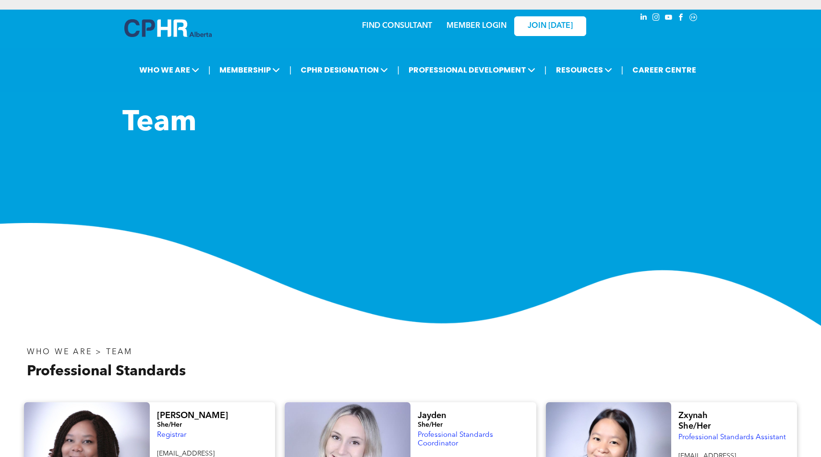 The width and height of the screenshot is (821, 457). Describe the element at coordinates (344, 70) in the screenshot. I see `span: CPHR DESIGNATION` at that location.